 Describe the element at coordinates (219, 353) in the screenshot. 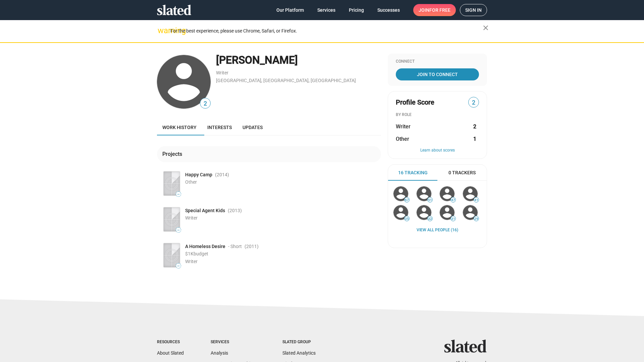

I see `a: Analysis` at that location.